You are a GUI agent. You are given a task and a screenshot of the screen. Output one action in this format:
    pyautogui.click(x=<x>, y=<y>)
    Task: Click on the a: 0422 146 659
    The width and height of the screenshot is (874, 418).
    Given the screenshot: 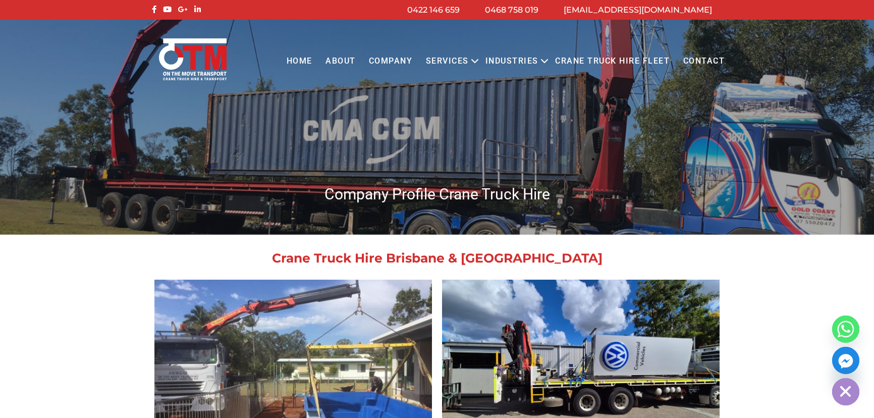 What is the action you would take?
    pyautogui.click(x=433, y=10)
    